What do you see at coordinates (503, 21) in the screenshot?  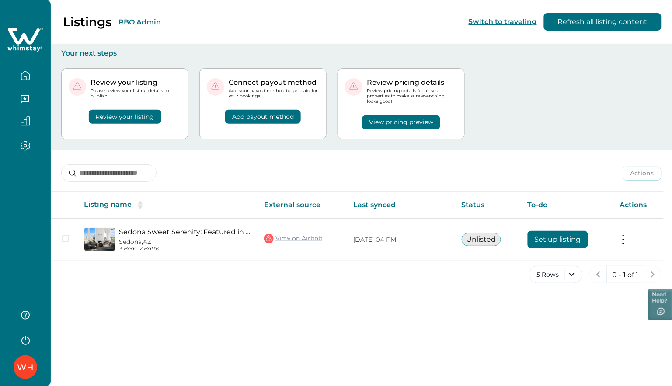 I see `button: Switch to traveling` at bounding box center [503, 21].